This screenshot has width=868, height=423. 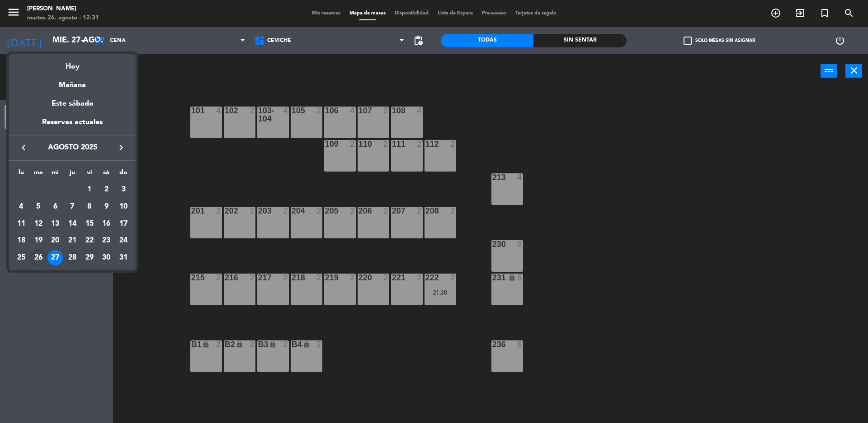 I want to click on i: keyboard_arrow_right, so click(x=121, y=148).